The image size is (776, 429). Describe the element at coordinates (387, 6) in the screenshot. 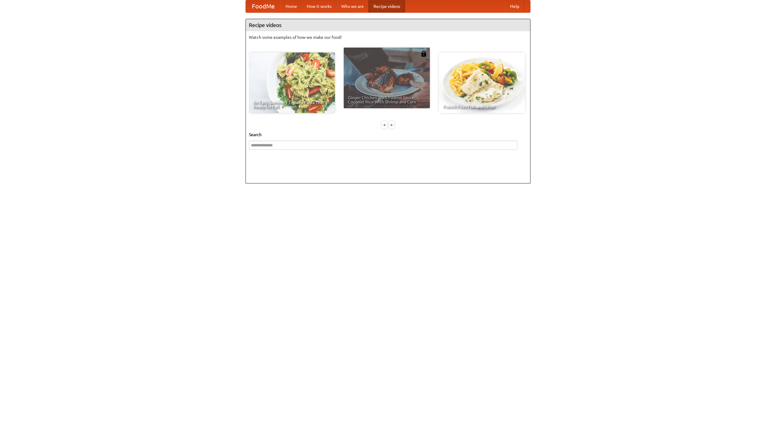

I see `a: Recipe videos` at that location.